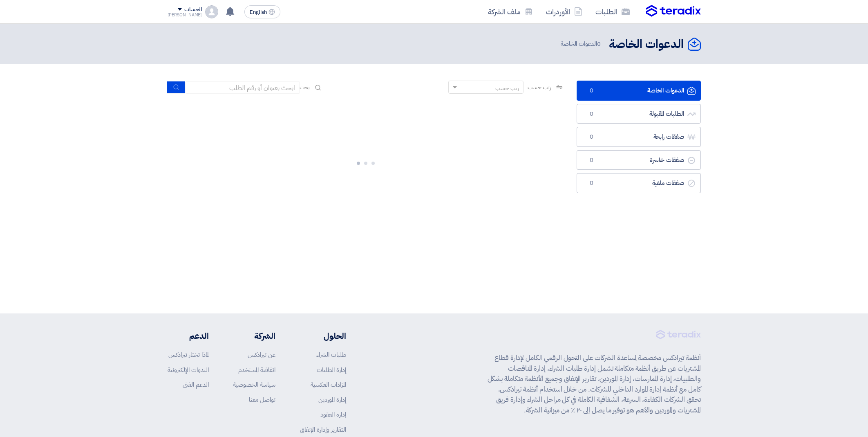  I want to click on span: رتب حسب, so click(539, 87).